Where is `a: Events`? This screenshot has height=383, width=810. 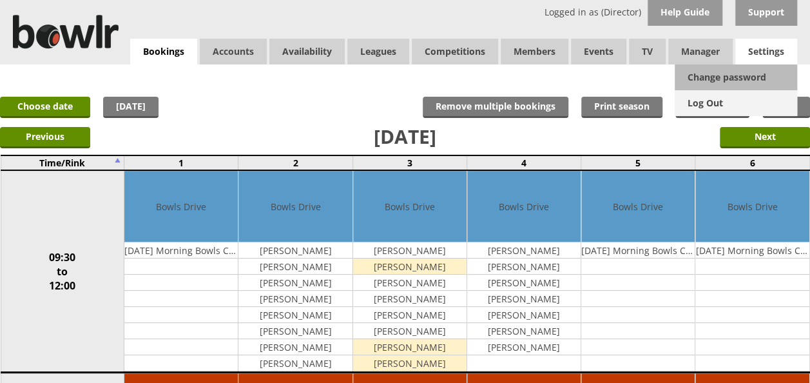 a: Events is located at coordinates (599, 52).